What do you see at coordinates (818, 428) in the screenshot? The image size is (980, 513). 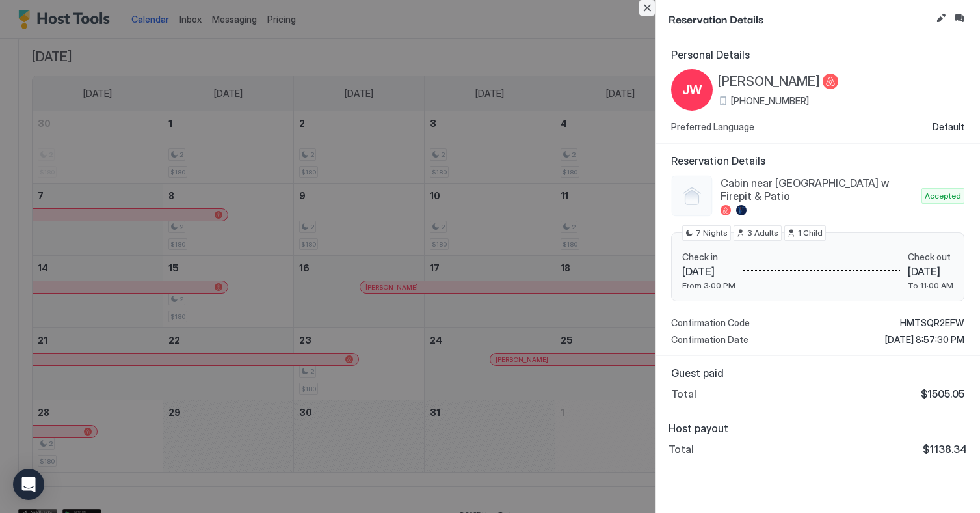 I see `span: Host payout` at bounding box center [818, 428].